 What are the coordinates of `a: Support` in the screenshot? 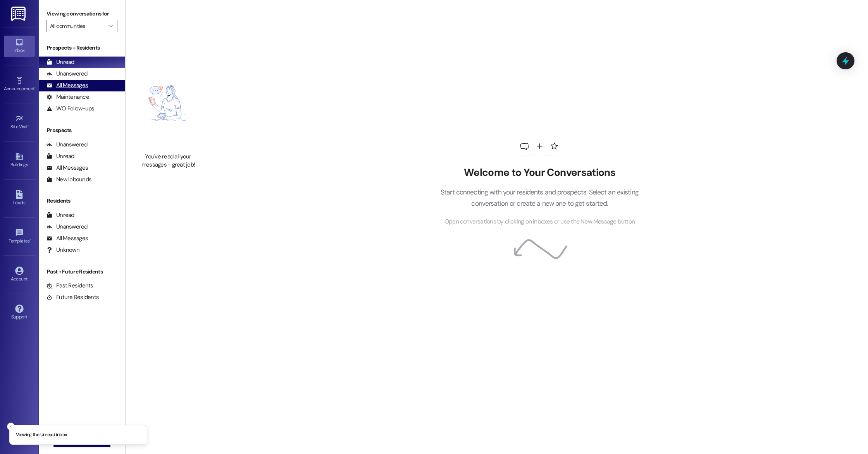 It's located at (20, 313).